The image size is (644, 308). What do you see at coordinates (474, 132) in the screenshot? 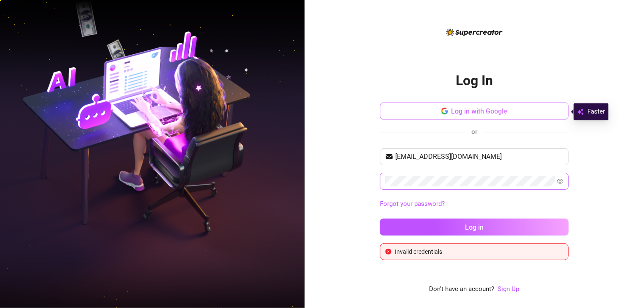
I see `span: or` at bounding box center [474, 132].